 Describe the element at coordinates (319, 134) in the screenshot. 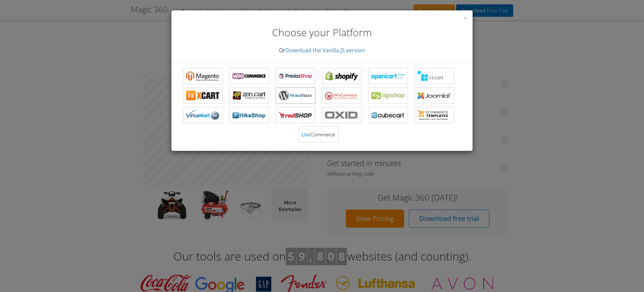

I see `b: Magic 360 for LiteCommerce` at that location.